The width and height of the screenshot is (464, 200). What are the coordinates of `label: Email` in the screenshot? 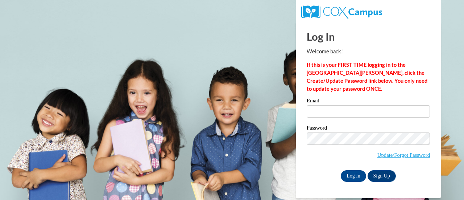 It's located at (368, 101).